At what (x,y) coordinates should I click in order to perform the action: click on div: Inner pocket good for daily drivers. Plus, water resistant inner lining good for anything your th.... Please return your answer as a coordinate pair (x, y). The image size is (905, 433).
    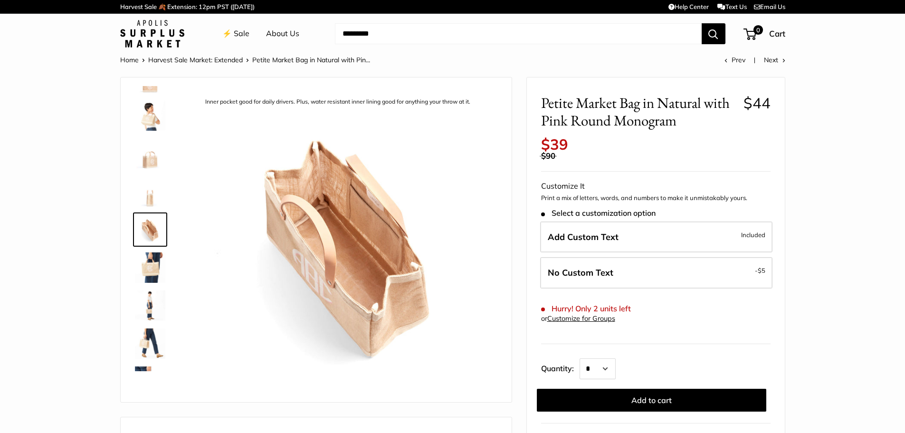
    Looking at the image, I should click on (338, 102).